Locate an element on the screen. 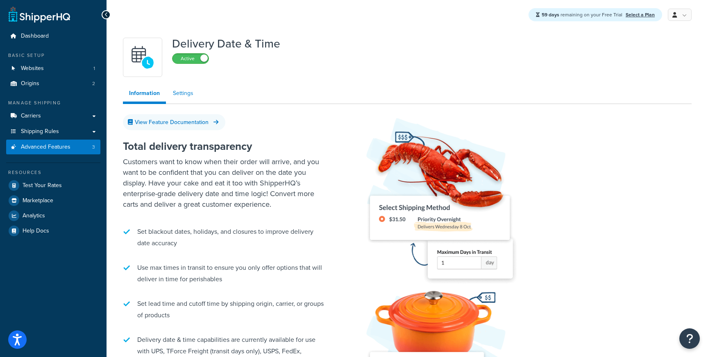  span: Shipping Rules is located at coordinates (40, 132).